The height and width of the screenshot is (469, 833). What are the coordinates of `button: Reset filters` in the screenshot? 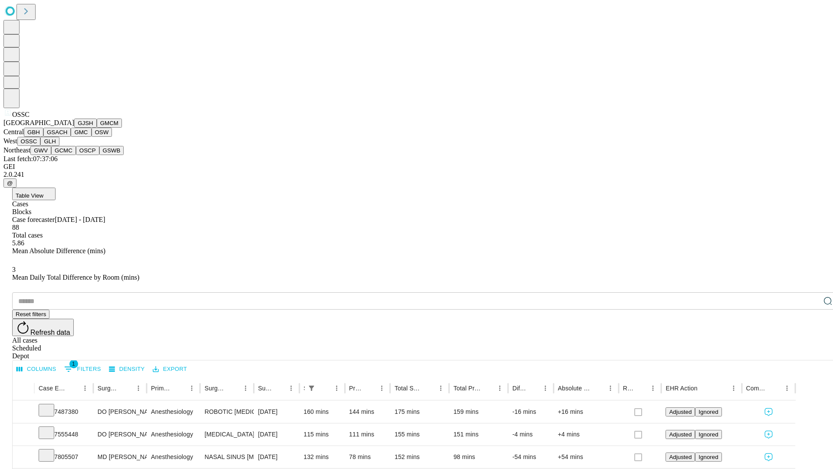 It's located at (31, 314).